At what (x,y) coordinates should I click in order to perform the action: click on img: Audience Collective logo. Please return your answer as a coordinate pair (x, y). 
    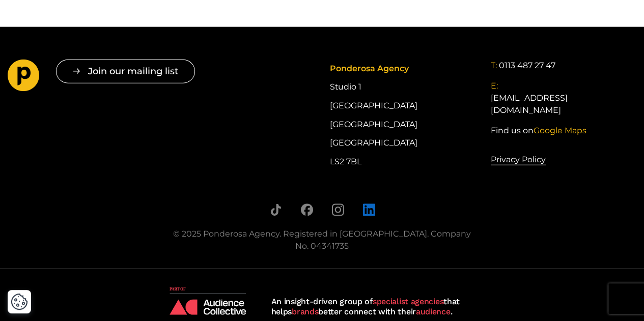
    Looking at the image, I should click on (208, 300).